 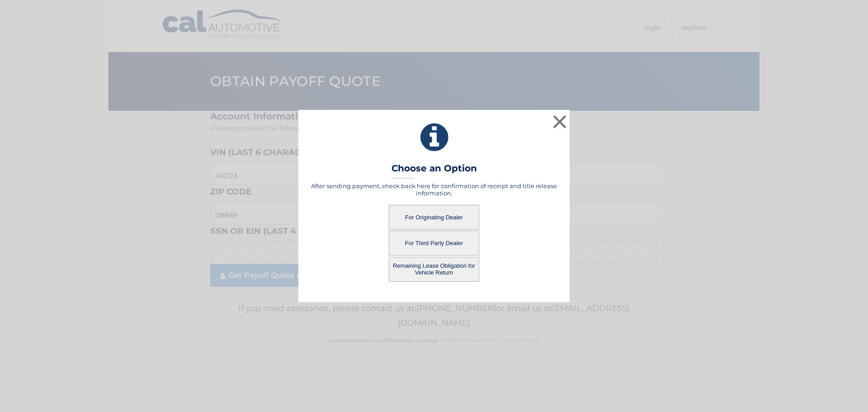 What do you see at coordinates (434, 269) in the screenshot?
I see `button: Remaining Lease Obligation for Vehicle Return` at bounding box center [434, 269].